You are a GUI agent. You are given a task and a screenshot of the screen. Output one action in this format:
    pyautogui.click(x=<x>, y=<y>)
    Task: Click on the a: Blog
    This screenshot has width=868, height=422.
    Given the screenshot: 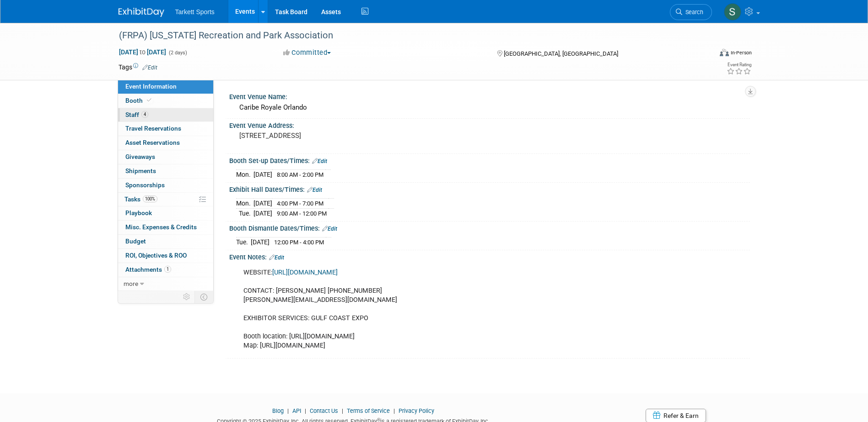 What is the action you would take?
    pyautogui.click(x=278, y=411)
    